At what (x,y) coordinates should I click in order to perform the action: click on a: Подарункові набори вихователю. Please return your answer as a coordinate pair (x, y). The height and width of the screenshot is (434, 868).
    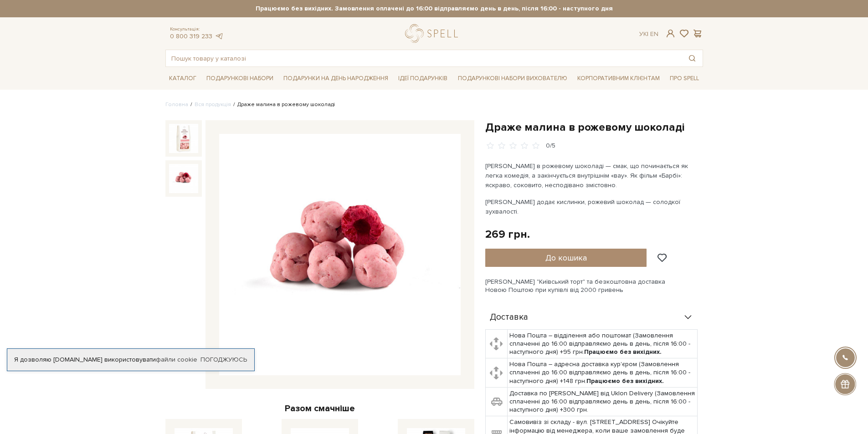
    Looking at the image, I should click on (513, 78).